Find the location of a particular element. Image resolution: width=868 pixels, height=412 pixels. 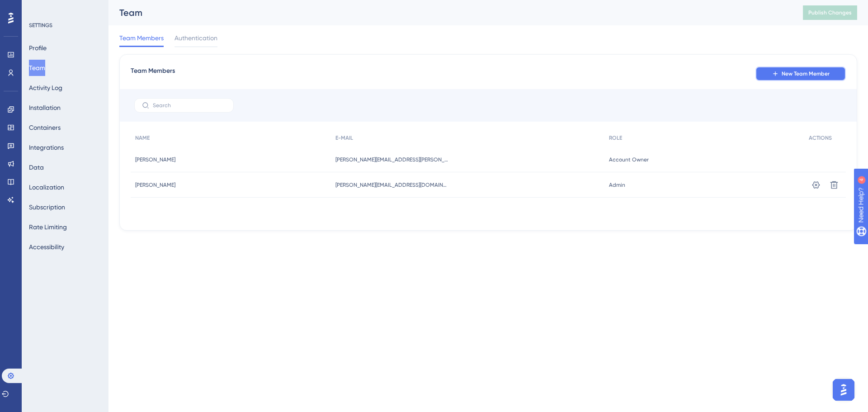

span: ROLE is located at coordinates (615, 138).